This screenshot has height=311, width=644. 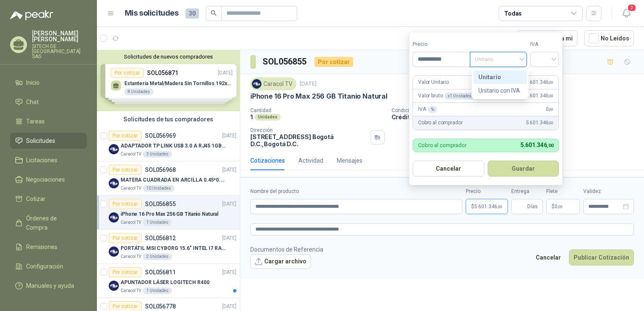 What do you see at coordinates (32, 15) in the screenshot?
I see `img: Logo peakr` at bounding box center [32, 15].